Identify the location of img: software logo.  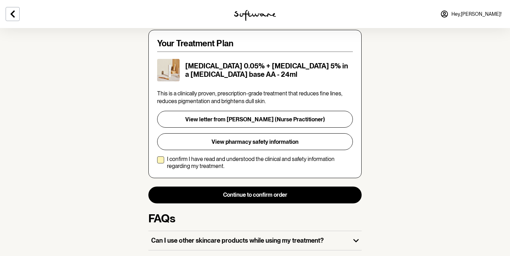
(255, 15).